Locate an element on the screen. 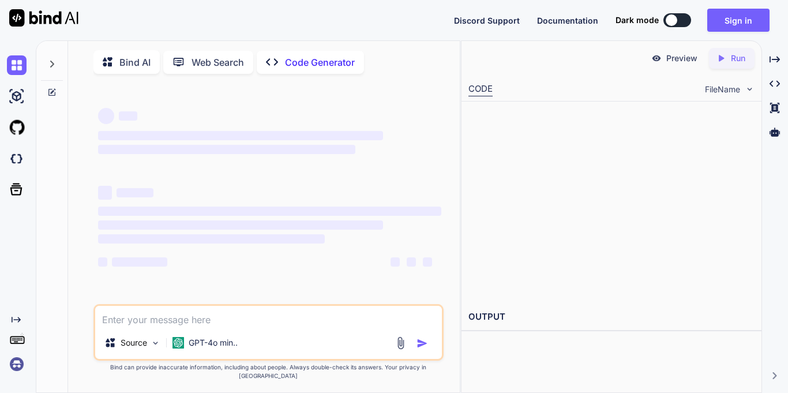  button: Sign in is located at coordinates (738, 20).